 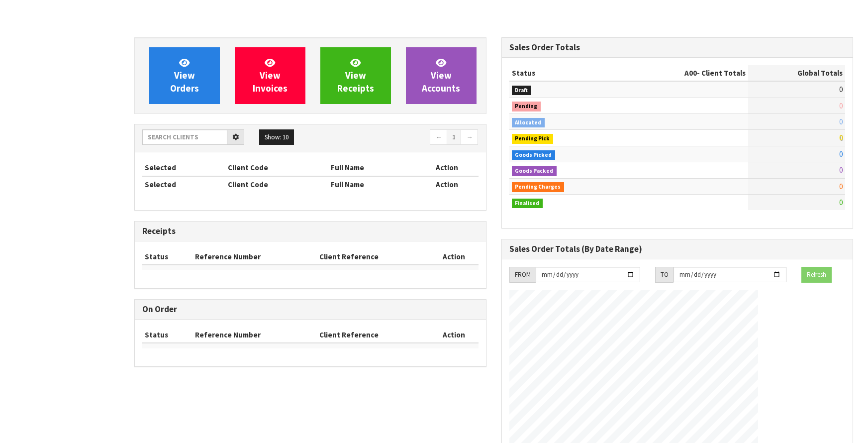 I want to click on span: Pending Charges, so click(x=538, y=187).